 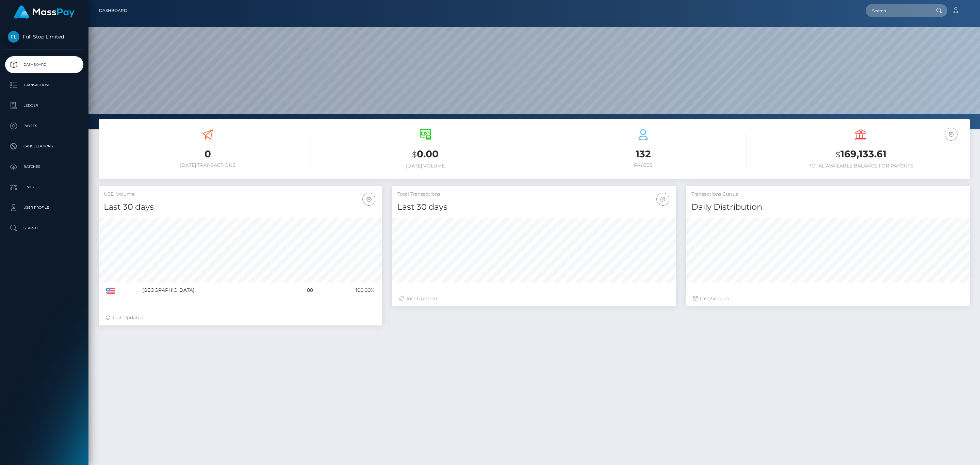 What do you see at coordinates (44, 85) in the screenshot?
I see `a: Transactions` at bounding box center [44, 85].